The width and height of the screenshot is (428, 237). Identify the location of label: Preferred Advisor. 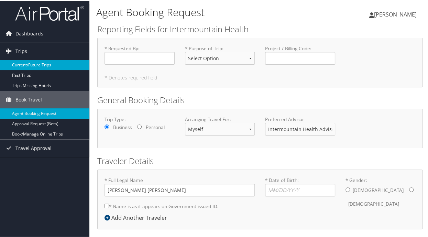
(300, 119).